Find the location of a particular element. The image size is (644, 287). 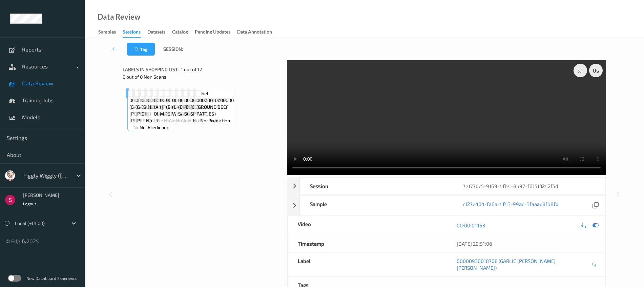

a: Samples is located at coordinates (111, 32).